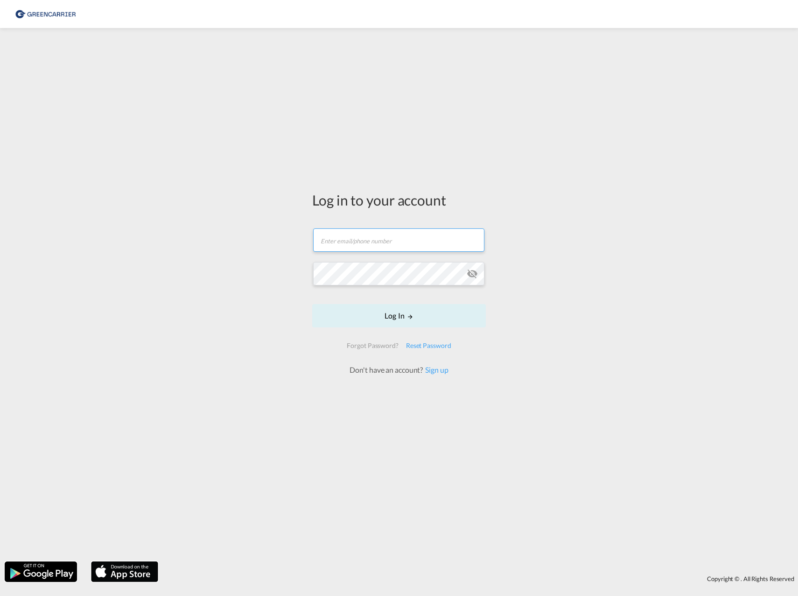 The height and width of the screenshot is (596, 798). What do you see at coordinates (472, 274) in the screenshot?
I see `md-icon: icon-eye-off` at bounding box center [472, 274].